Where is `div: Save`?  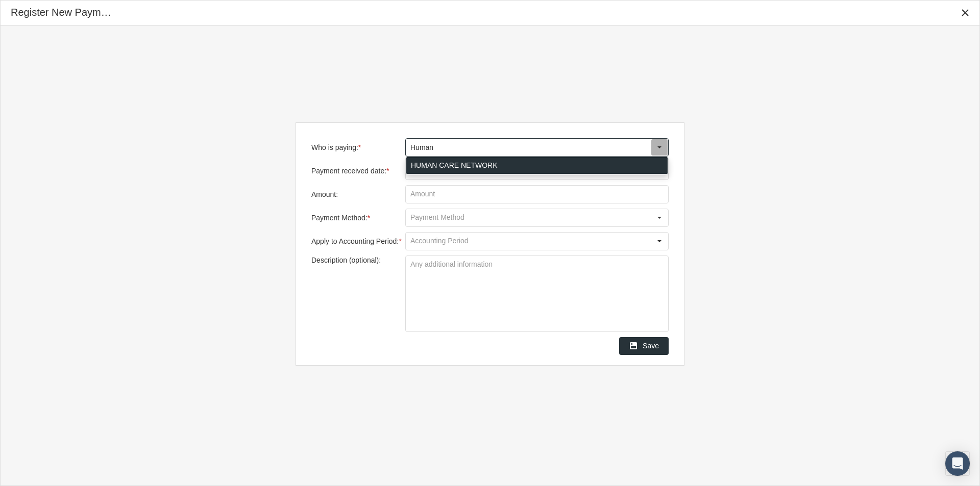
div: Save is located at coordinates (644, 346).